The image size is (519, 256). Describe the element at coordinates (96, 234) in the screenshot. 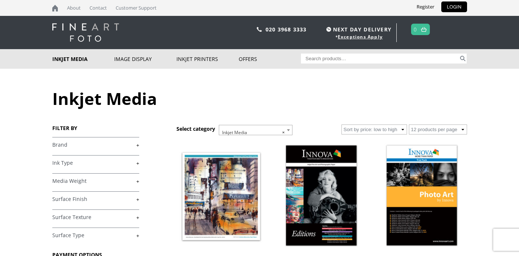

I see `h4: Surface Type` at that location.